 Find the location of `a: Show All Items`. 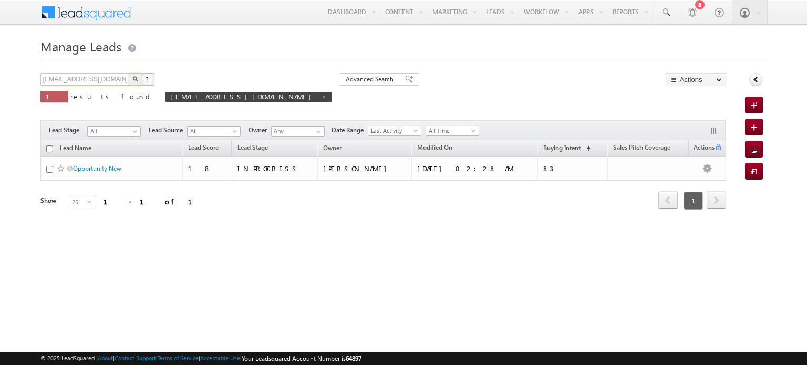

a: Show All Items is located at coordinates (317, 132).